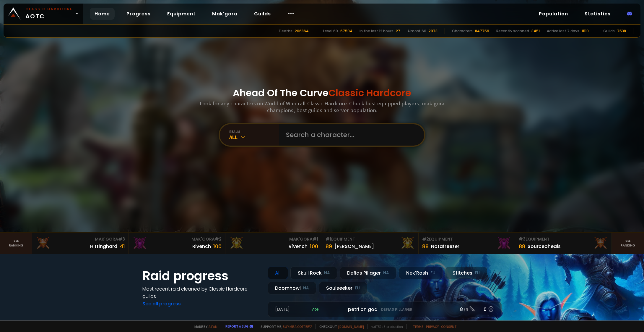 The height and width of the screenshot is (332, 644). Describe the element at coordinates (322, 107) in the screenshot. I see `h3: Look for any characters on World of Warcraft Classic Hardcore. Check best equipped players, mak'g...` at that location.